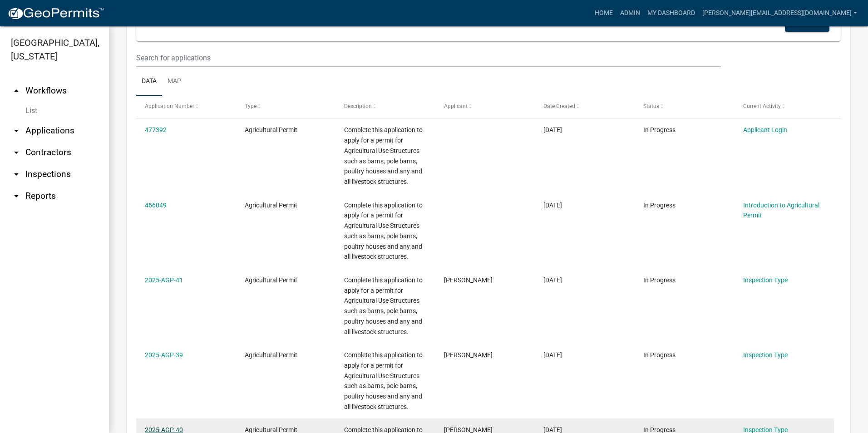  Describe the element at coordinates (156, 205) in the screenshot. I see `a: 466049` at that location.